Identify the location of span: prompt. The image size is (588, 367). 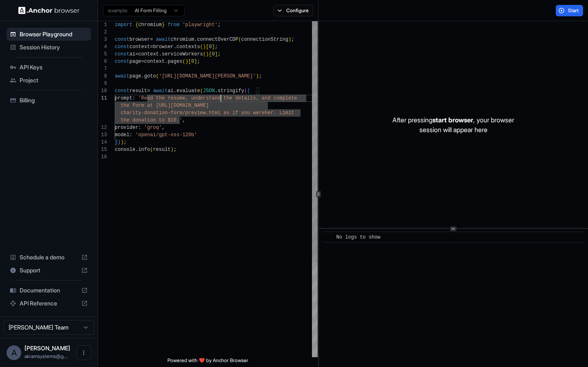
(123, 98).